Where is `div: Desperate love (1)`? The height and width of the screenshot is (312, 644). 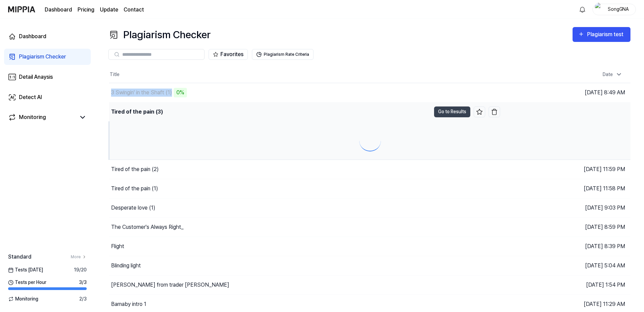 div: Desperate love (1) is located at coordinates (133, 208).